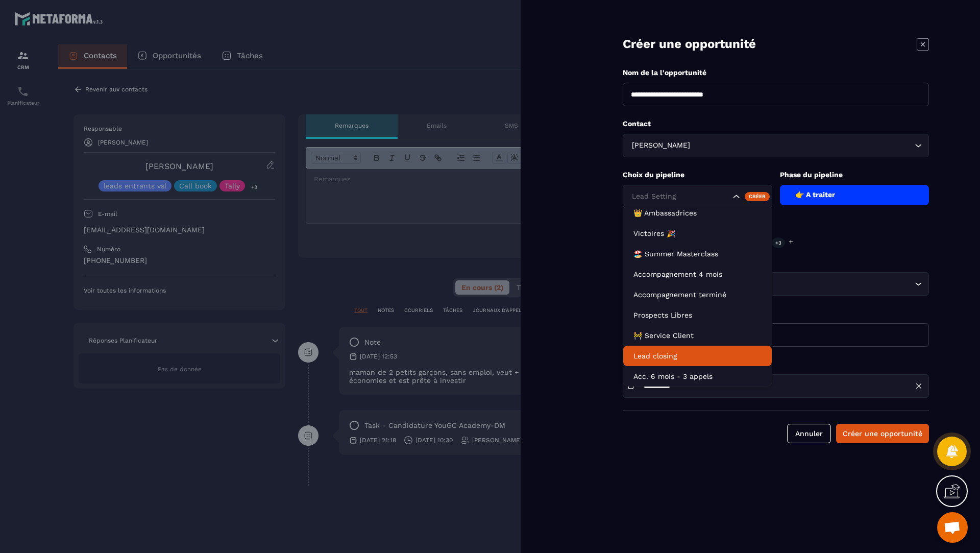 This screenshot has width=980, height=553. Describe the element at coordinates (697, 356) in the screenshot. I see `p: Lead closing` at that location.